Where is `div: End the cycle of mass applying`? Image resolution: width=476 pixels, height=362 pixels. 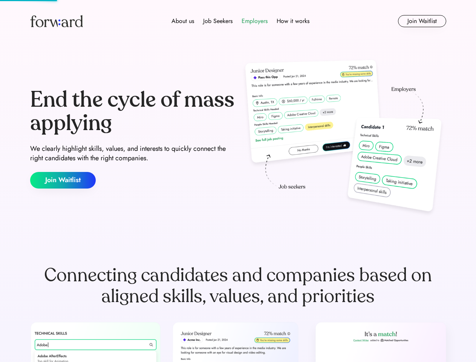 div: End the cycle of mass applying is located at coordinates (133, 111).